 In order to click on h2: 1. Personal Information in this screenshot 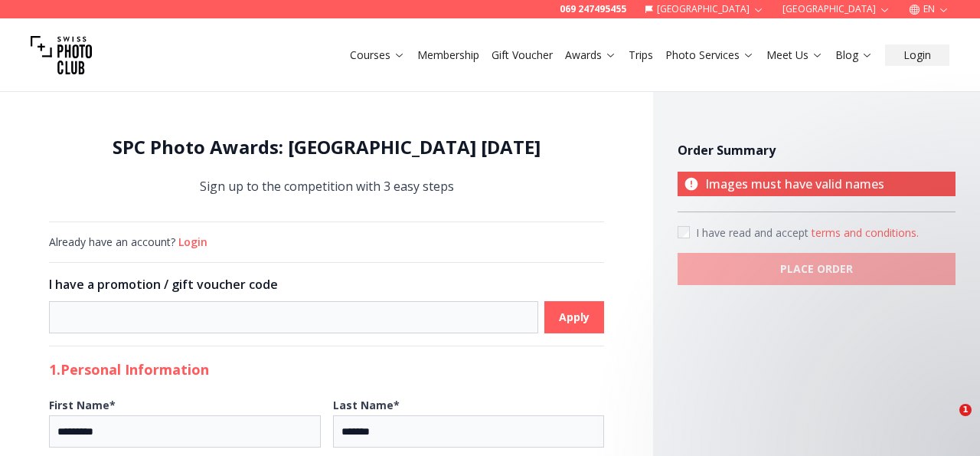, I will do `click(326, 369)`.